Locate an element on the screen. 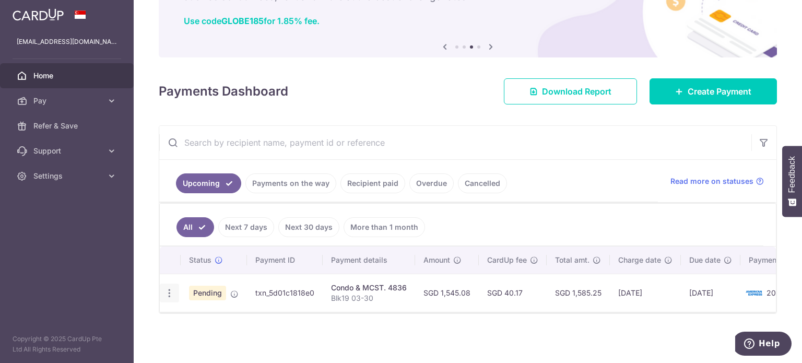 The height and width of the screenshot is (363, 802). span: Feedback is located at coordinates (792, 174).